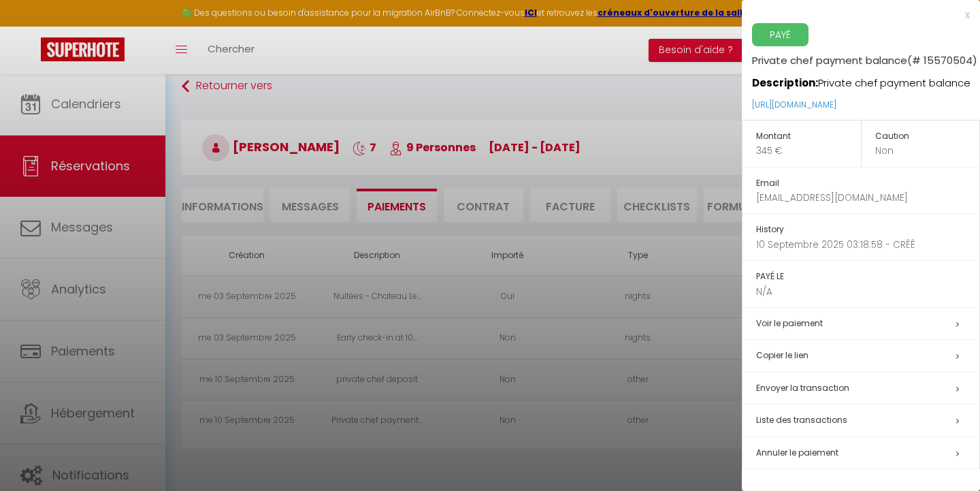 The width and height of the screenshot is (980, 491). What do you see at coordinates (31, 26) in the screenshot?
I see `button: Ouvrir le widget de chat LiveChat` at bounding box center [31, 26].